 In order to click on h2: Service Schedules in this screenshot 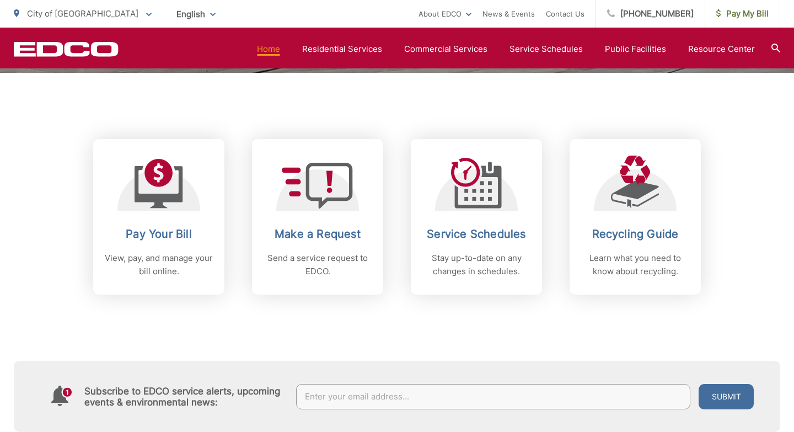, I will do `click(477, 234)`.